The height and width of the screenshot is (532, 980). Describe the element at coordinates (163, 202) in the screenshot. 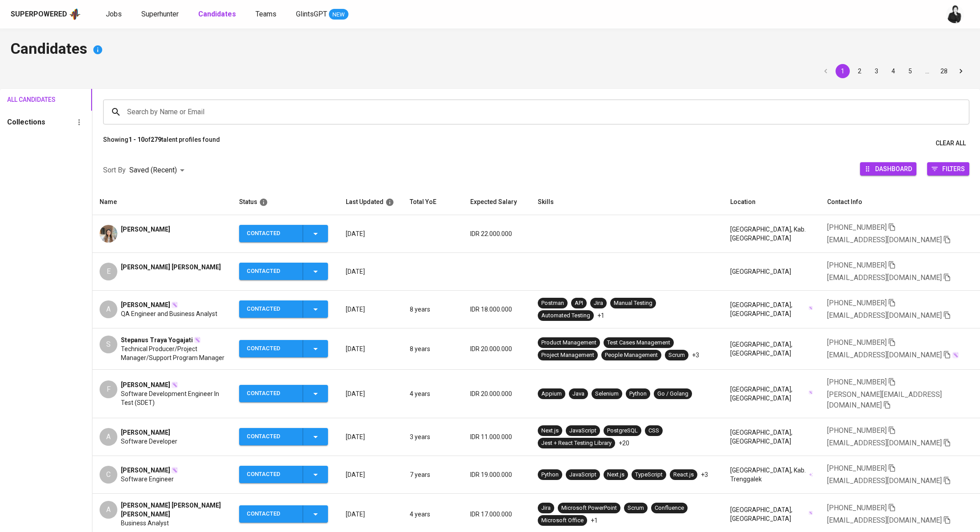

I see `th: Name` at that location.